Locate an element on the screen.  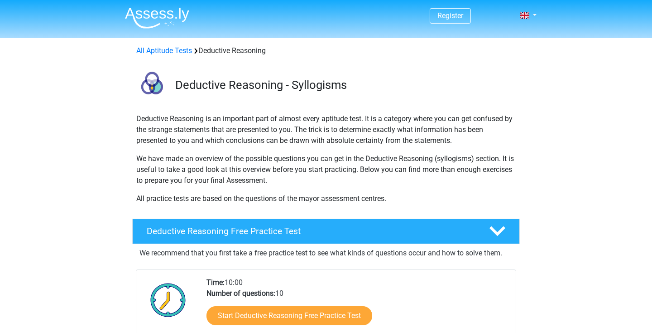
b: Number of questions: is located at coordinates (241, 293).